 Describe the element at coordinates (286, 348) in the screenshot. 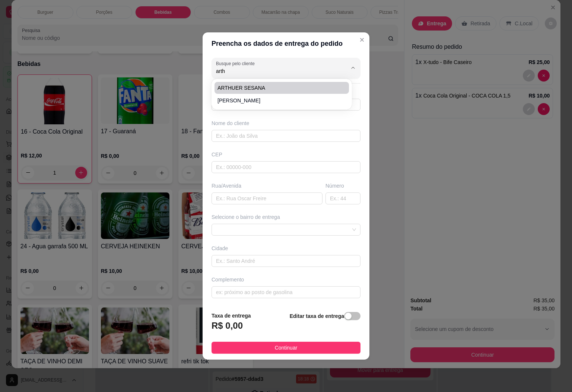

I see `span: Continuar` at that location.